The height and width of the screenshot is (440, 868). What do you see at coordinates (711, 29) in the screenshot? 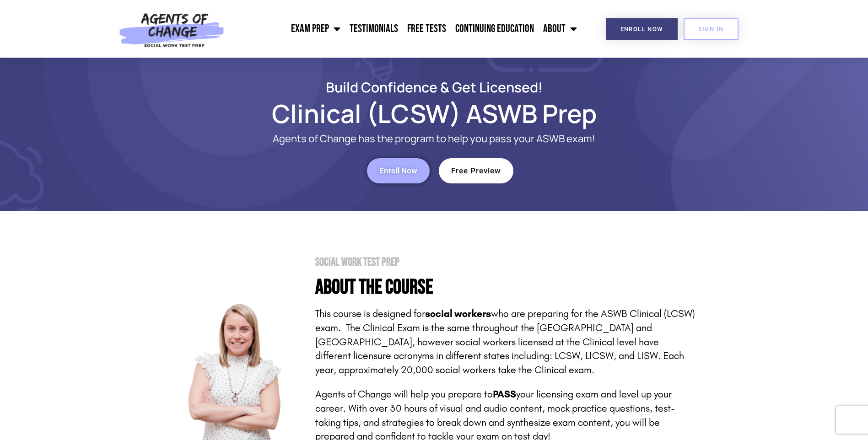
I see `a: SIGN IN` at bounding box center [711, 29].